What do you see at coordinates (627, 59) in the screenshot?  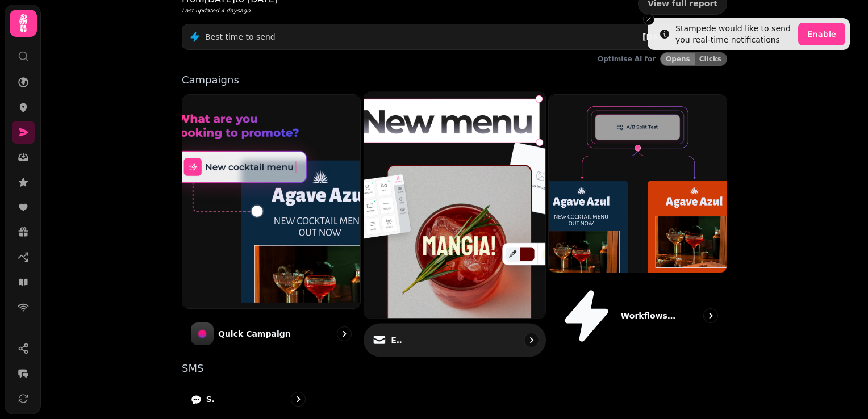 I see `p: Optimise AI for` at bounding box center [627, 59].